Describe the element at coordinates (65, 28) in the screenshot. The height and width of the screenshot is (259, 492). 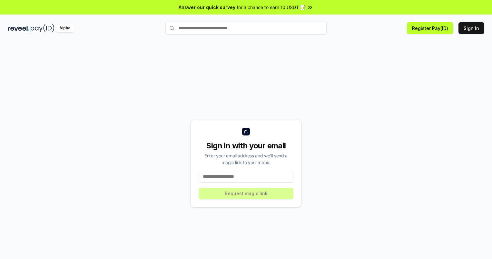
I see `div: Alpha` at that location.